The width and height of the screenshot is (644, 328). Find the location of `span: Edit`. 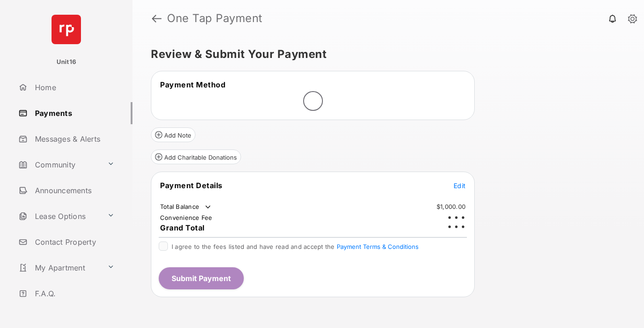

span: Edit is located at coordinates (460, 186).